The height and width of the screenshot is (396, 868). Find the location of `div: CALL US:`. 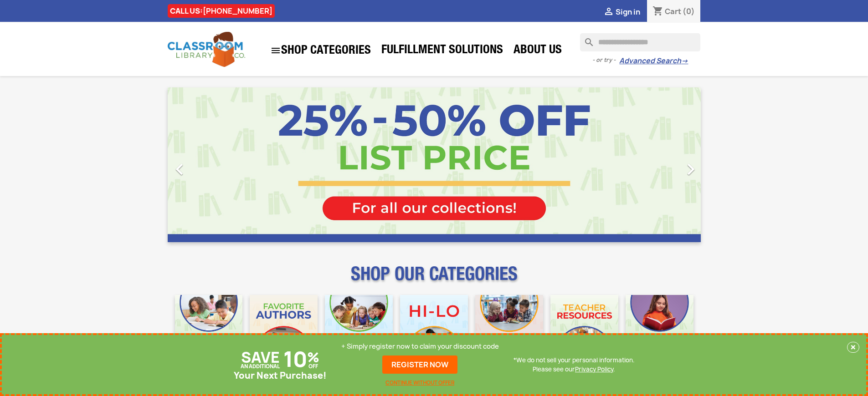

div: CALL US: is located at coordinates (221, 11).